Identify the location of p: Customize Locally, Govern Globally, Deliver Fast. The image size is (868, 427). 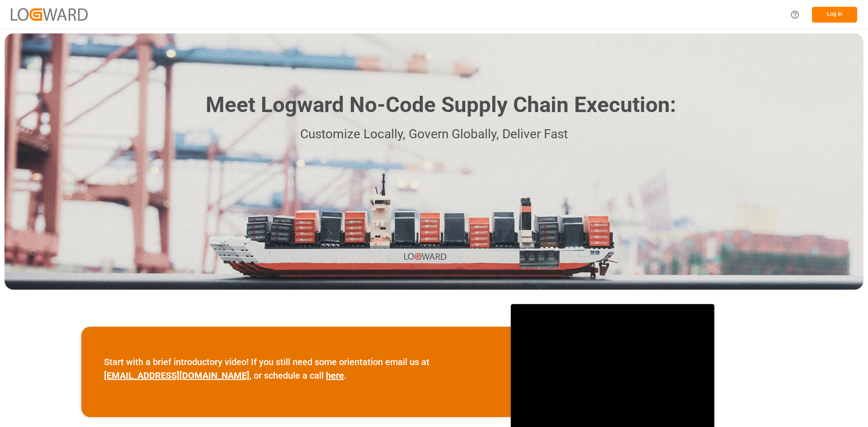
(434, 134).